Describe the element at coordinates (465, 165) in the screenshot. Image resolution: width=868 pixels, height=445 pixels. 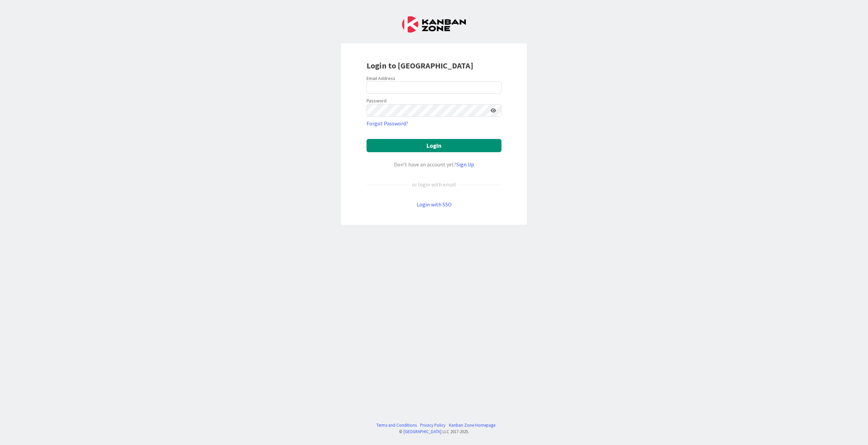
I see `a: Sign Up` at that location.